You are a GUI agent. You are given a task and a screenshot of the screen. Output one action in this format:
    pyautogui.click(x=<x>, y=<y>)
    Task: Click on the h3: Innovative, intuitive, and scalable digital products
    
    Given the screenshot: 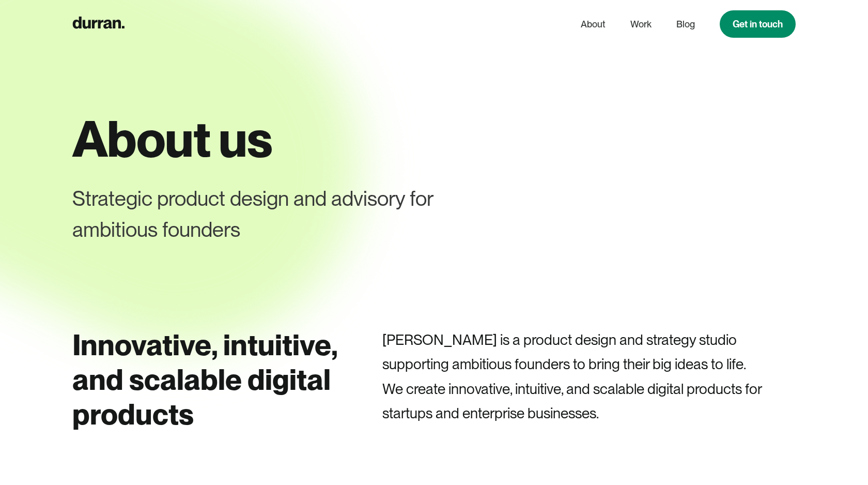 What is the action you would take?
    pyautogui.click(x=207, y=380)
    